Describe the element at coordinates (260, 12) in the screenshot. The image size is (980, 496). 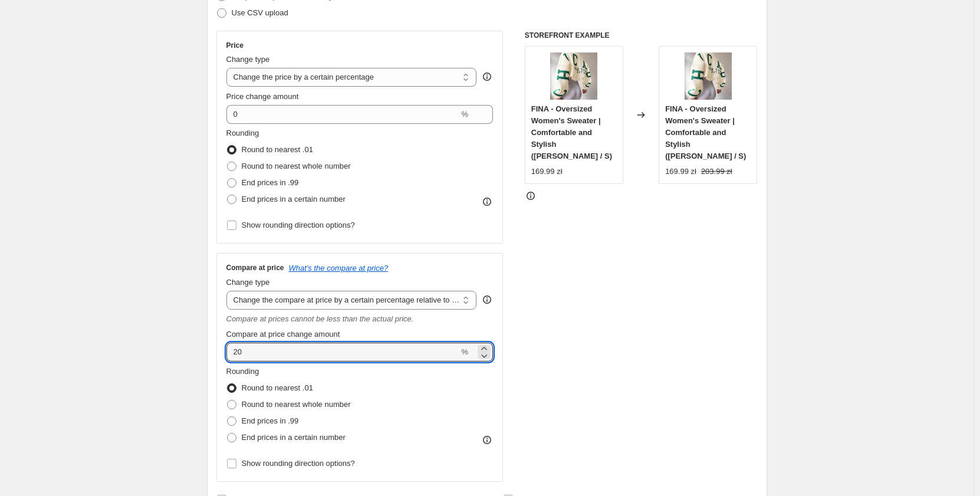
I see `span: Use CSV upload` at that location.